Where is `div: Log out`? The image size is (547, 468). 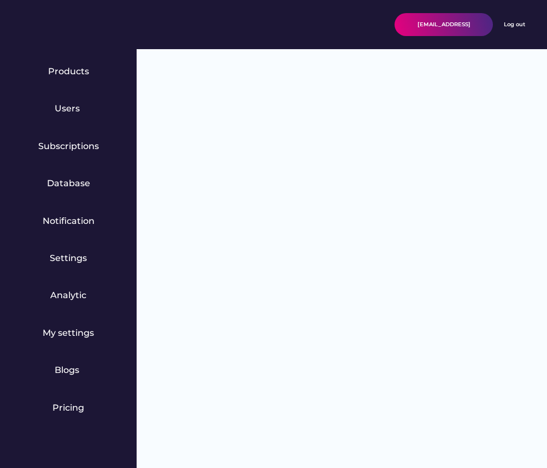
div: Log out is located at coordinates (514, 25).